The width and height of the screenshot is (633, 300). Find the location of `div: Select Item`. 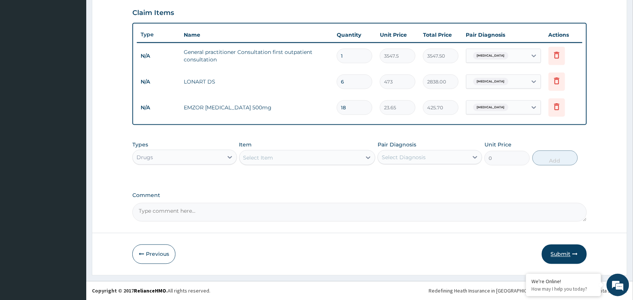

div: Select Item is located at coordinates (258, 158).